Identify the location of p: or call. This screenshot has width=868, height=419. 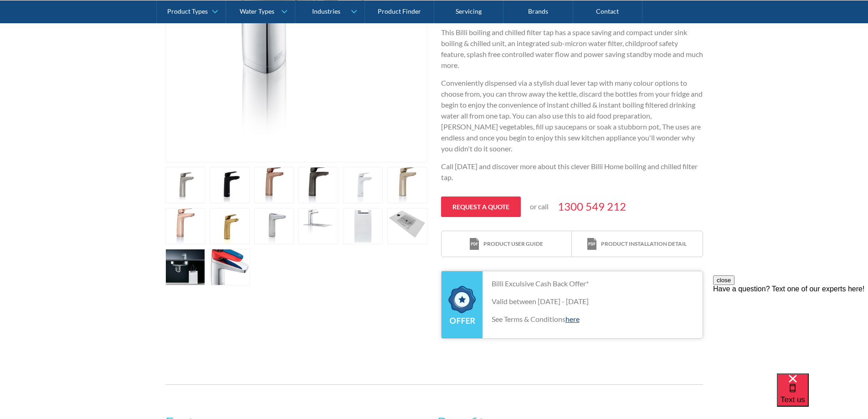
(538, 207).